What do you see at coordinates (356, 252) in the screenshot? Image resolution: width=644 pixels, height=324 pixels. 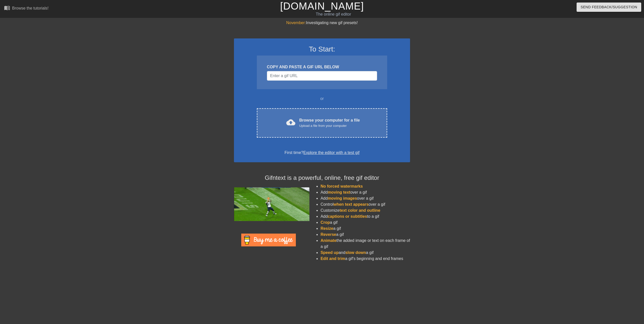 I see `span: slow down` at bounding box center [356, 252].